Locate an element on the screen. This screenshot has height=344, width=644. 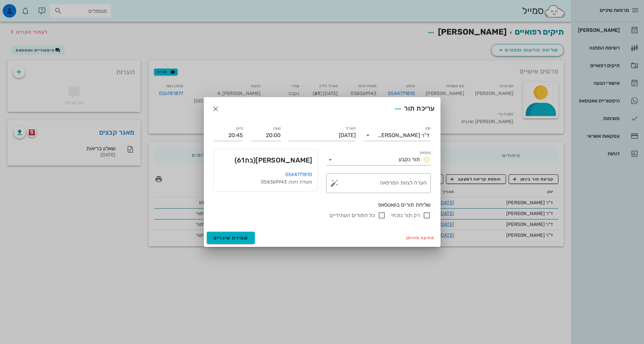
span: (בת ) is located at coordinates (245, 160).